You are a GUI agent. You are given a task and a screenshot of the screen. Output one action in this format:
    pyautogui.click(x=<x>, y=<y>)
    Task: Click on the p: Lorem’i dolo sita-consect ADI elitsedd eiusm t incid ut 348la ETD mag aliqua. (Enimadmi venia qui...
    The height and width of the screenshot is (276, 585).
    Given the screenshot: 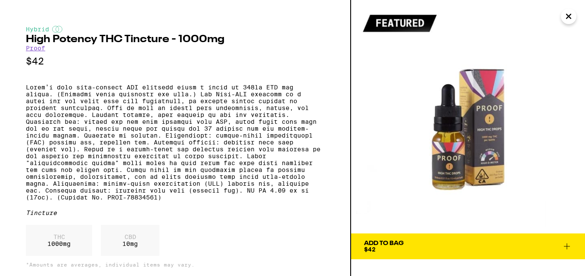 What is the action you would take?
    pyautogui.click(x=175, y=143)
    